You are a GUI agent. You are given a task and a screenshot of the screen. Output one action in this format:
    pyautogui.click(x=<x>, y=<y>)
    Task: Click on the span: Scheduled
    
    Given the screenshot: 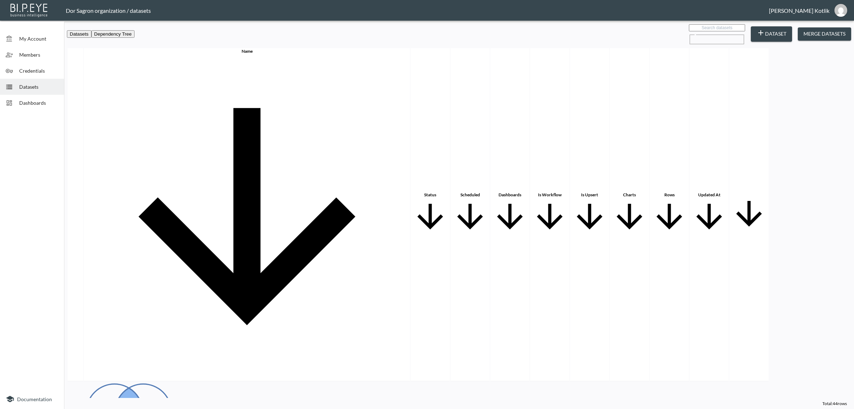 What is the action you would take?
    pyautogui.click(x=470, y=214)
    